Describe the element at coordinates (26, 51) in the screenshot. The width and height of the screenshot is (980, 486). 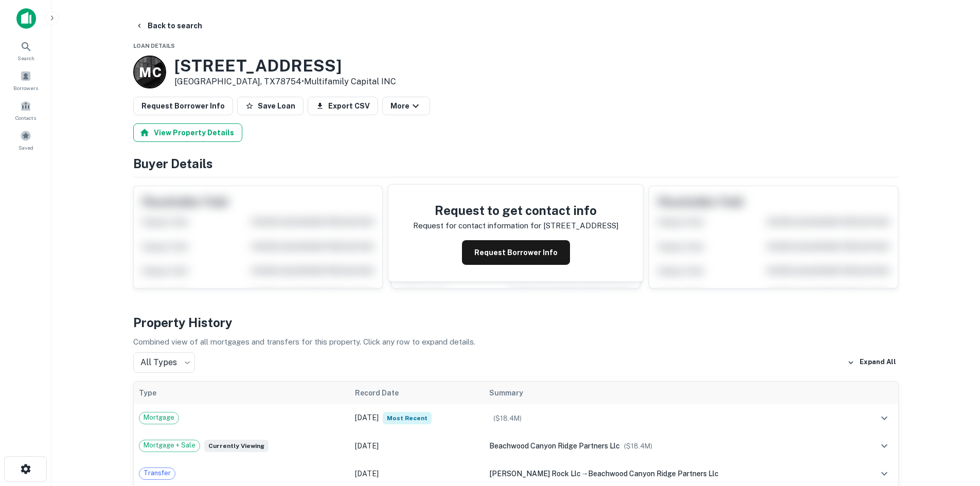
I see `div: Search` at that location.